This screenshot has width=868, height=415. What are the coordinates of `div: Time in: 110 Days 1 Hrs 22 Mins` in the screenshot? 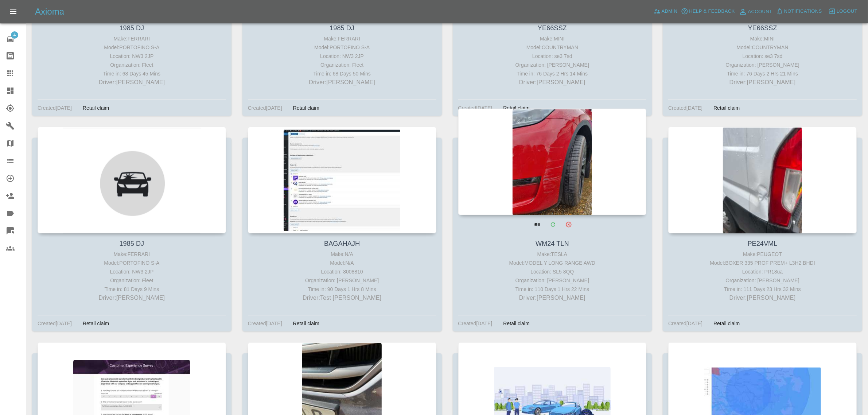 It's located at (552, 289).